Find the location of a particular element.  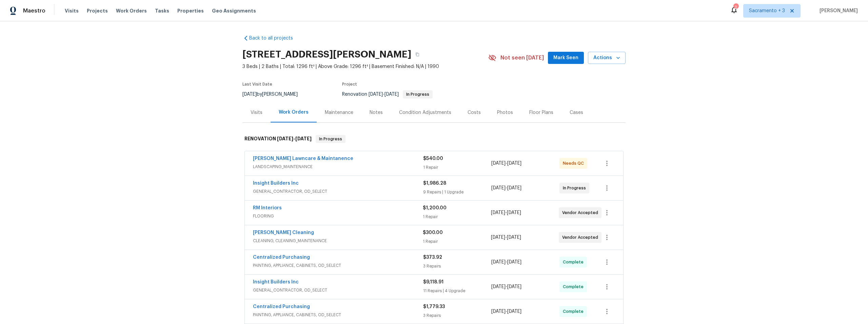

a: Back to all projects is located at coordinates (275, 38).